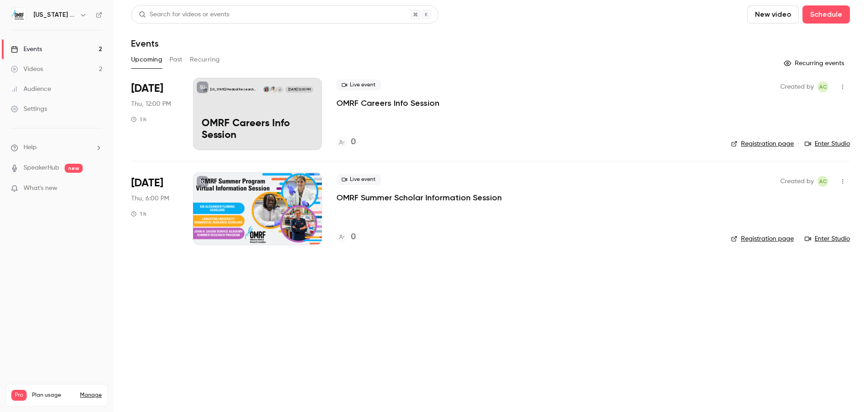  Describe the element at coordinates (27, 69) in the screenshot. I see `div: Videos` at that location.